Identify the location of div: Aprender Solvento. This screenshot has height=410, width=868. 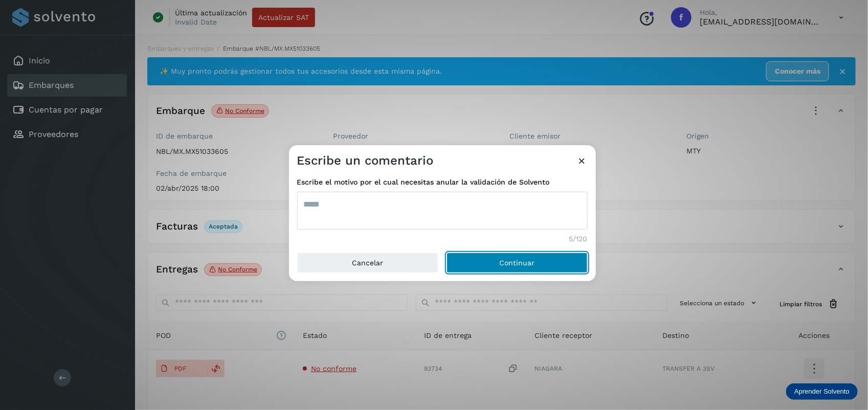
(823, 392).